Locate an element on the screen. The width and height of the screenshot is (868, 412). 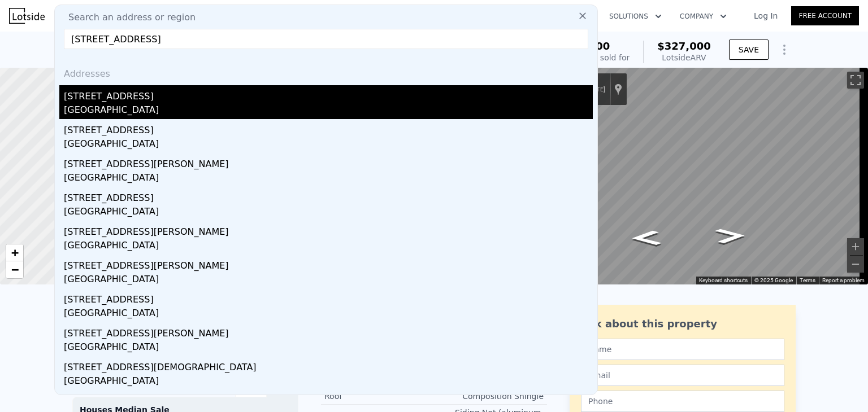
button: SAVE is located at coordinates (749, 50).